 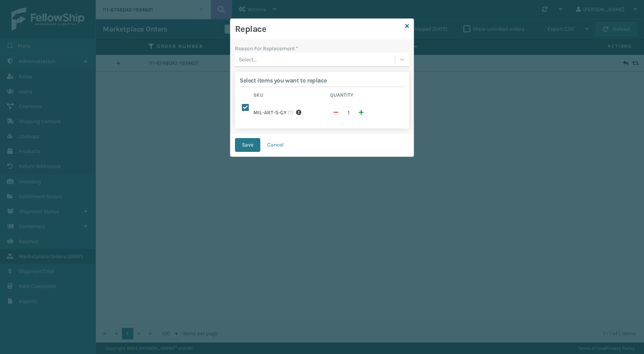 I want to click on button: Cancel, so click(x=275, y=145).